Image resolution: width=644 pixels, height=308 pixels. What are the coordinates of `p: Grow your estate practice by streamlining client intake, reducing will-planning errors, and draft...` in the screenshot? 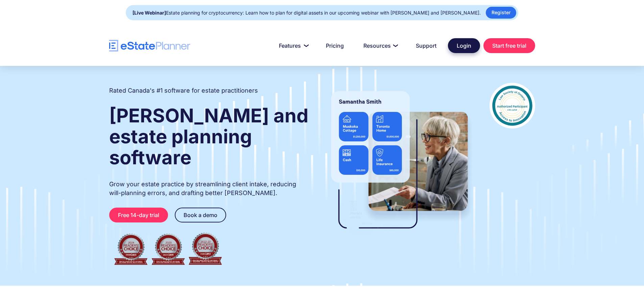 It's located at (209, 189).